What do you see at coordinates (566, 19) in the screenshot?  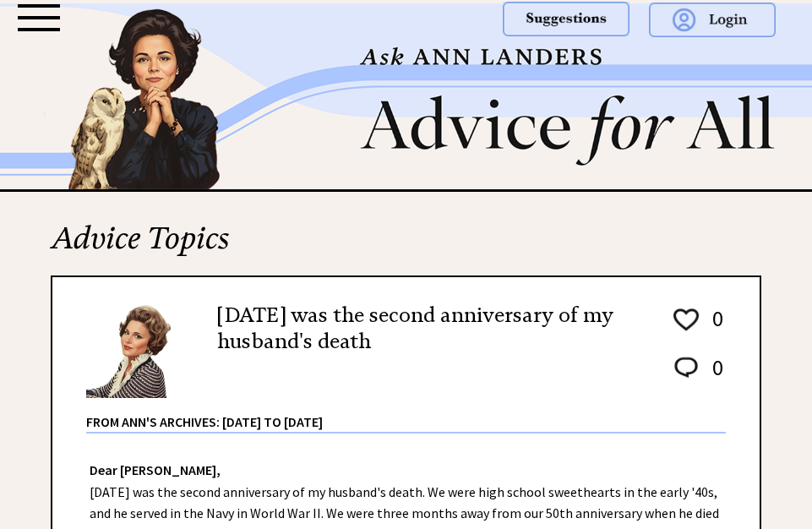 I see `img: suggestions.png` at bounding box center [566, 19].